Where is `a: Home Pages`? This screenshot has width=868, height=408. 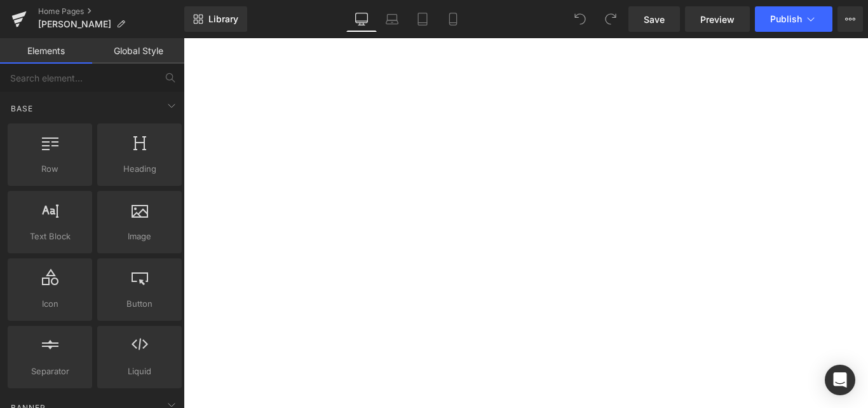
a: Home Pages is located at coordinates (111, 11).